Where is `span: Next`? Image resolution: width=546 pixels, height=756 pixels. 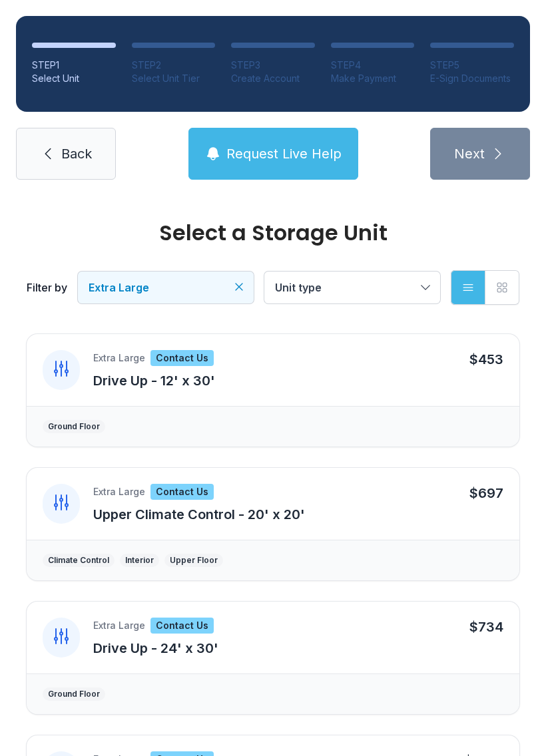 span: Next is located at coordinates (470, 154).